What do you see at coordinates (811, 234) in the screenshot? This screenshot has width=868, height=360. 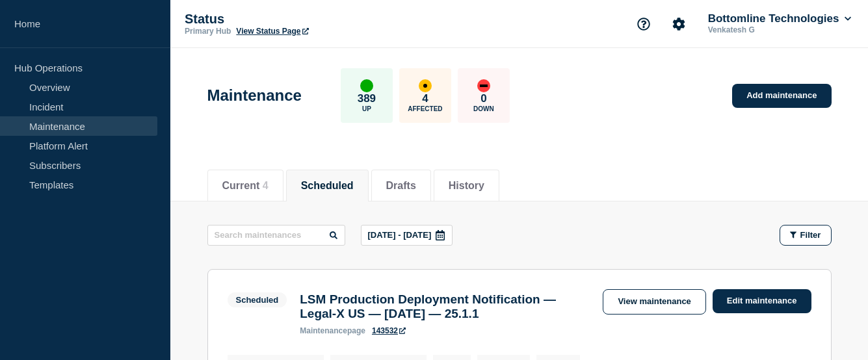 I see `span: Filter` at bounding box center [811, 234].